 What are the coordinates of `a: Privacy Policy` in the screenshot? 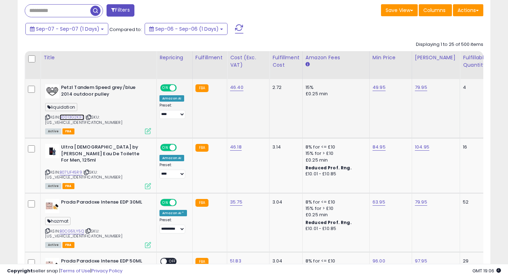 It's located at (107, 270).